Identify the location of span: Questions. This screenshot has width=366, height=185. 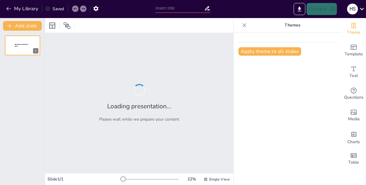
(353, 97).